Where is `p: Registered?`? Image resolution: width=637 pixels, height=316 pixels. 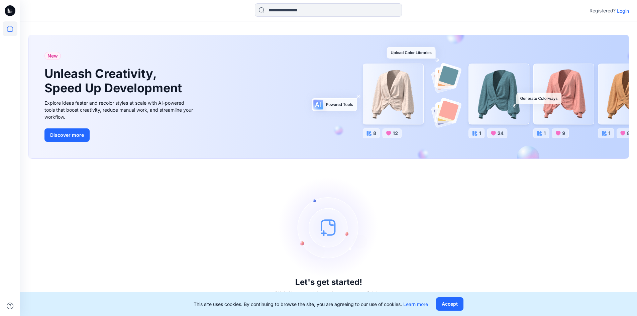 p: Registered? is located at coordinates (602, 11).